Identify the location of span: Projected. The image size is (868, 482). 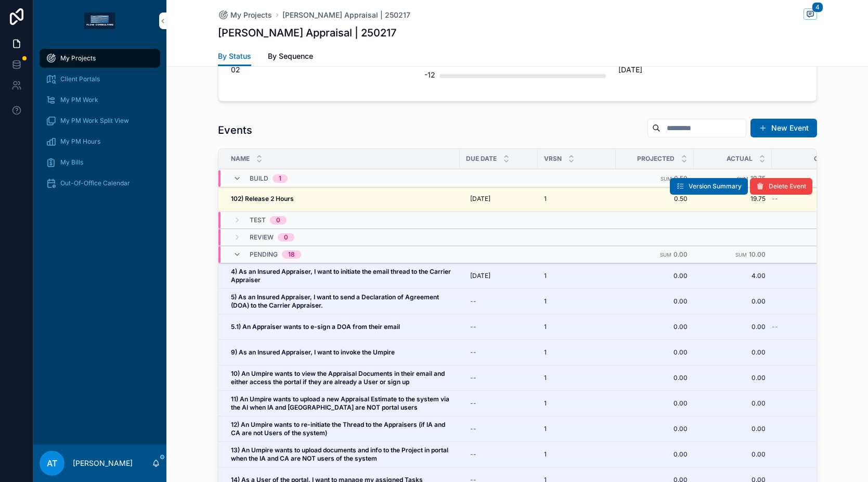
(656, 159).